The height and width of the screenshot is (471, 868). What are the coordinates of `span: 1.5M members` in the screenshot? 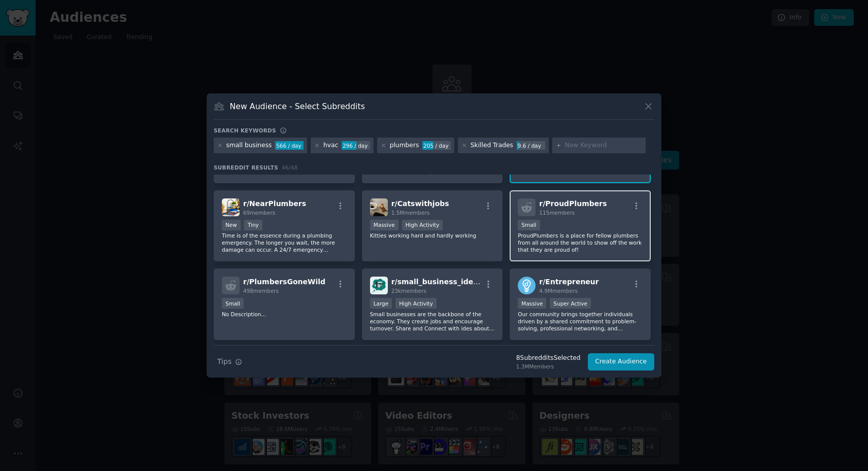 It's located at (411, 212).